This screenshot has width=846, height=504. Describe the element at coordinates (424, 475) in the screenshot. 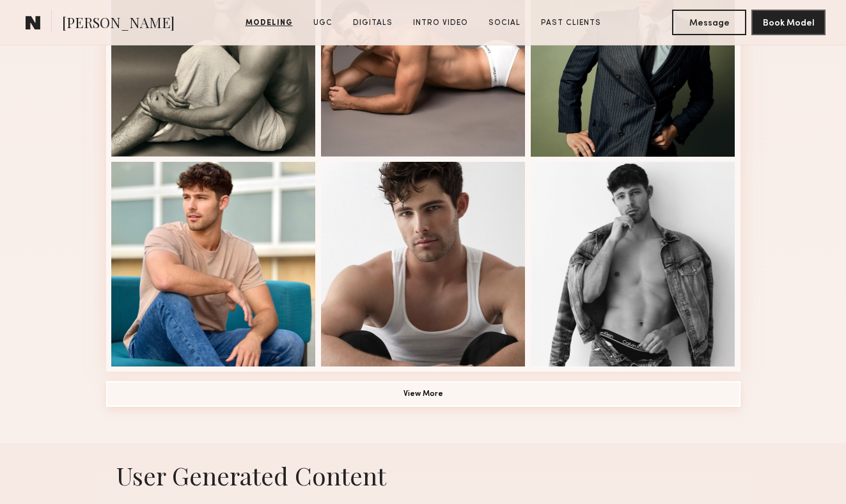

I see `h1: User Generated Content` at that location.